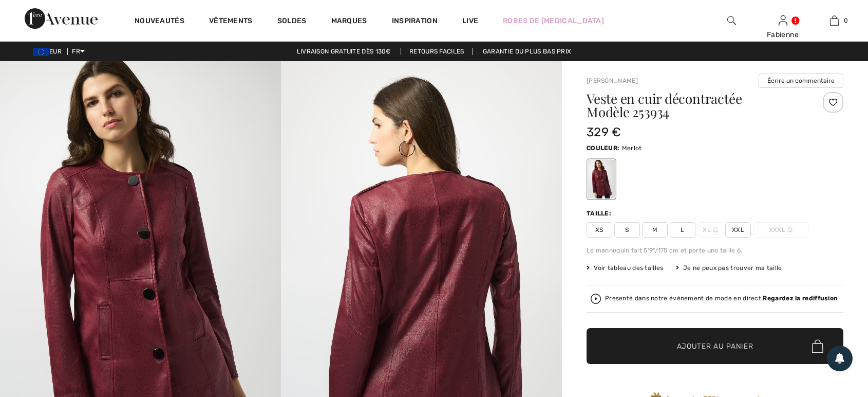 The width and height of the screenshot is (868, 397). Describe the element at coordinates (527, 51) in the screenshot. I see `a: Garantie du plus bas prix` at that location.